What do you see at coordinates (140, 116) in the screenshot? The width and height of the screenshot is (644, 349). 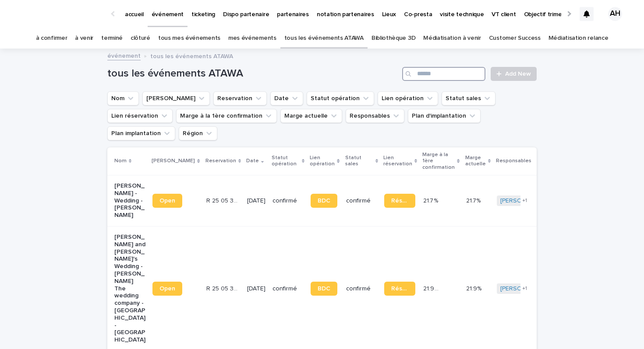 I see `button: Lien réservation` at bounding box center [140, 116].